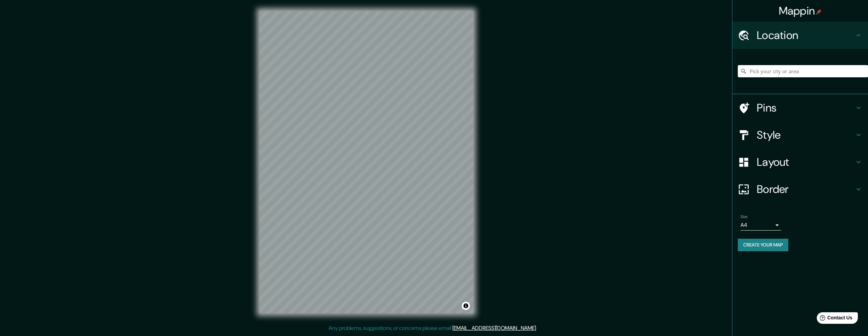 The image size is (868, 336). I want to click on img: pin-icon.png, so click(819, 12).